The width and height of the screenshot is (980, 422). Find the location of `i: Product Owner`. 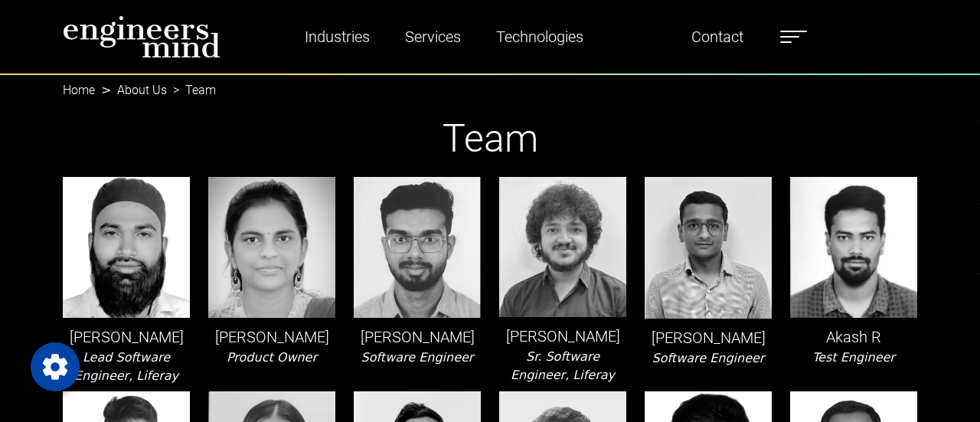

i: Product Owner is located at coordinates (271, 357).